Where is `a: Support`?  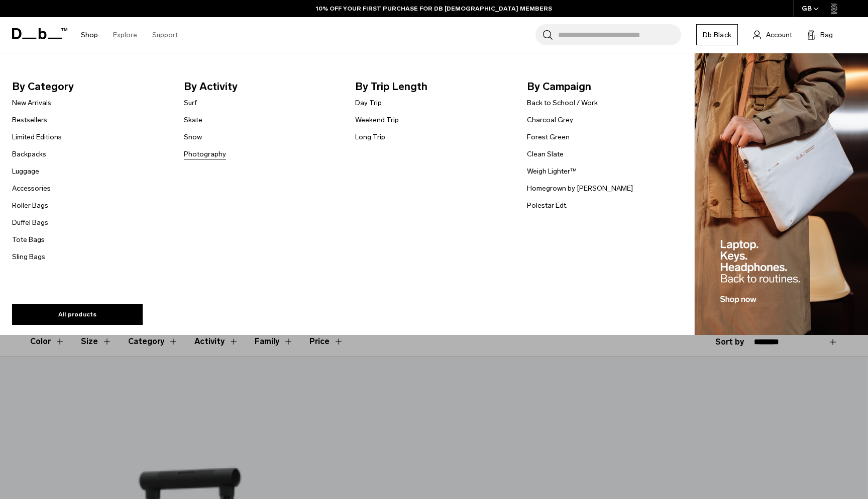
a: Support is located at coordinates (165, 35).